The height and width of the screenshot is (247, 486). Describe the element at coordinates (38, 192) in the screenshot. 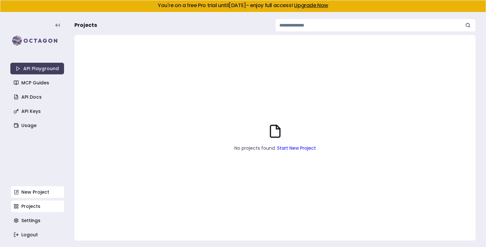

I see `a: New Project` at that location.